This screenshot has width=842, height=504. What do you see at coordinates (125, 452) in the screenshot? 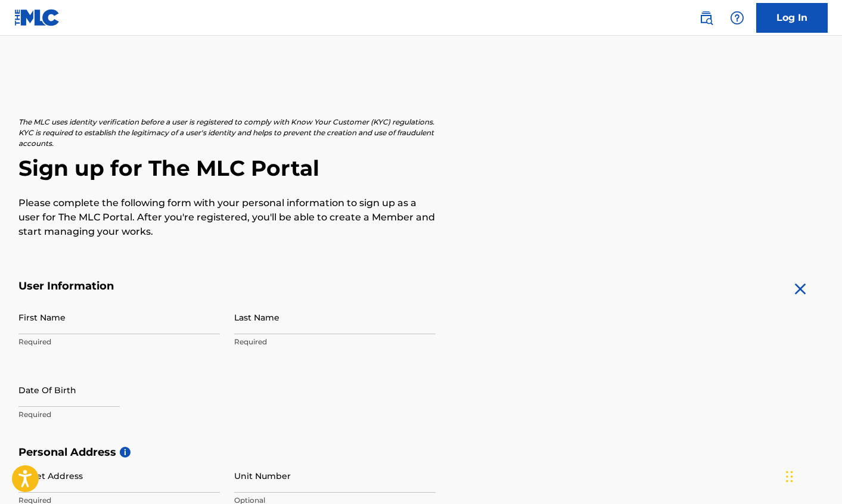
I see `span: i` at bounding box center [125, 452].